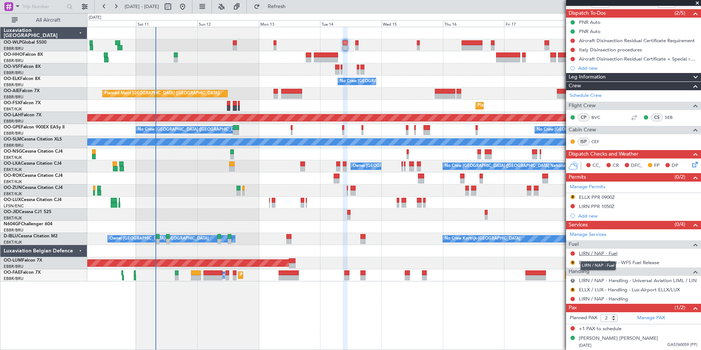 Image resolution: width=701 pixels, height=350 pixels. I want to click on span: OO-WLP, so click(12, 43).